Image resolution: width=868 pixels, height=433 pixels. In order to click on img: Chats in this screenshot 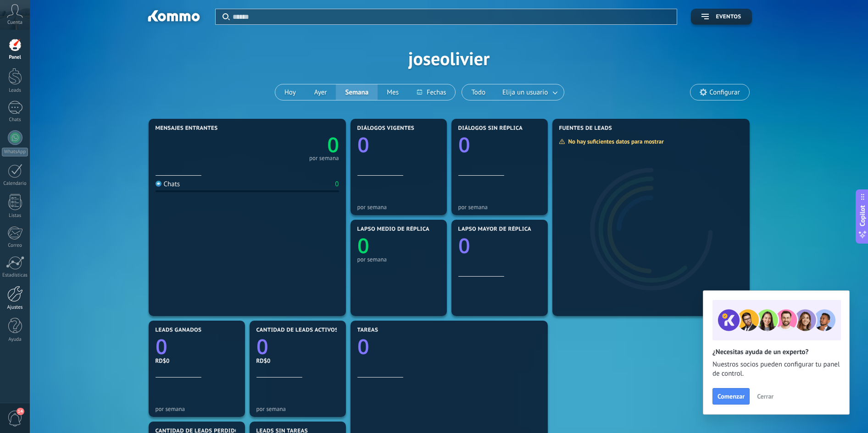, I will do `click(158, 184)`.